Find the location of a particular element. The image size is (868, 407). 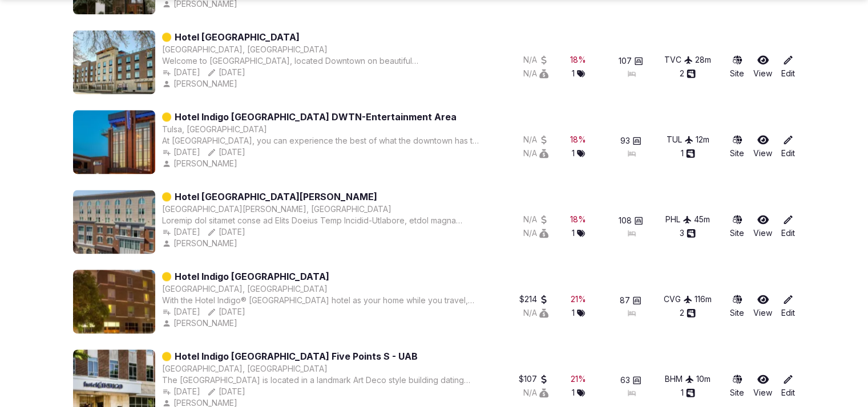

button: 108 is located at coordinates (631, 221).